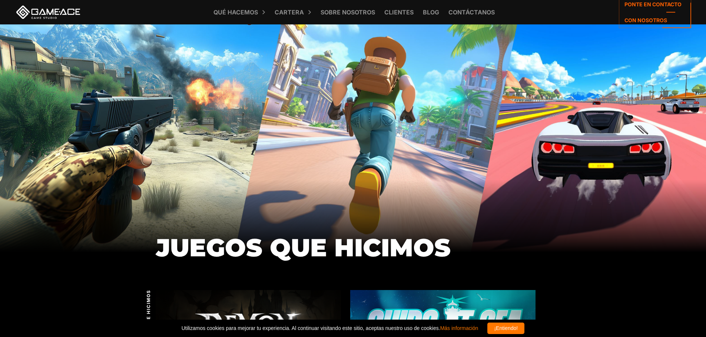 The height and width of the screenshot is (337, 706). Describe the element at coordinates (311, 329) in the screenshot. I see `font: Utilizamos cookies para mejorar tu experiencia. Al continuar visitando este sitio, aceptas nuestr...` at that location.